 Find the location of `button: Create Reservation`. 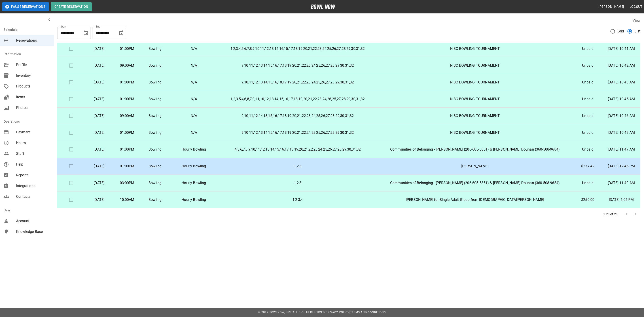

button: Create Reservation is located at coordinates (71, 7).